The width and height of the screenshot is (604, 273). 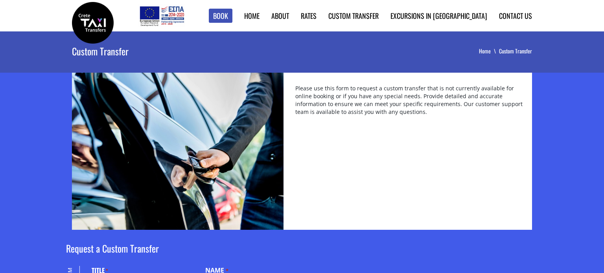 What do you see at coordinates (280, 16) in the screenshot?
I see `a: About` at bounding box center [280, 16].